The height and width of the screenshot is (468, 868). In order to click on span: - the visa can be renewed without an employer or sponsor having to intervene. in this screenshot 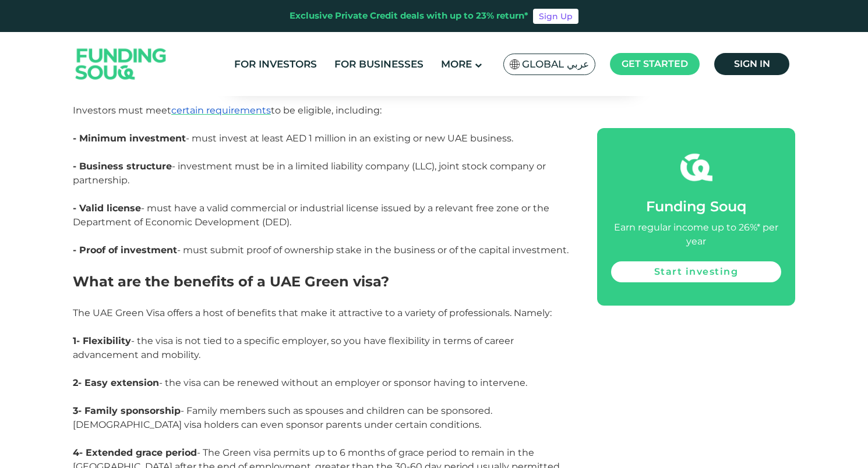, I will do `click(300, 382)`.